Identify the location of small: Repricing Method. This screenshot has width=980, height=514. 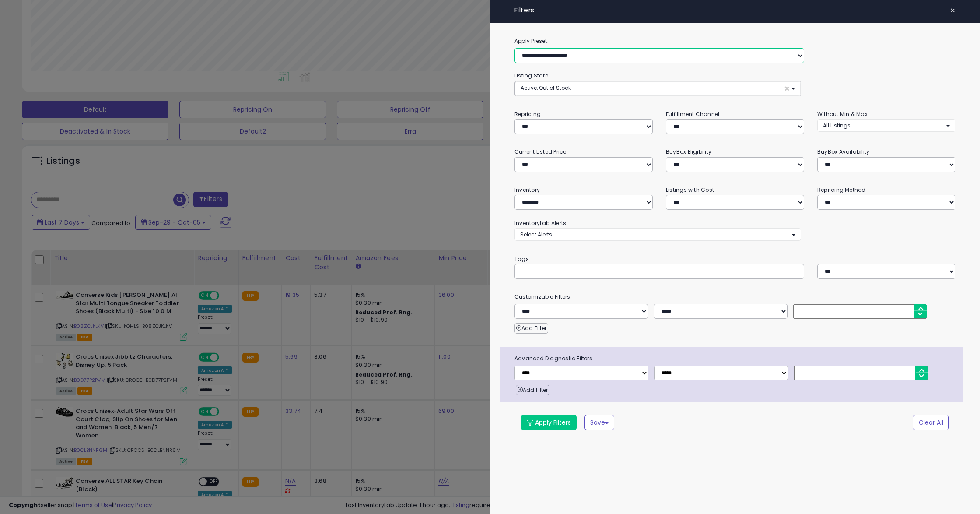
(841, 189).